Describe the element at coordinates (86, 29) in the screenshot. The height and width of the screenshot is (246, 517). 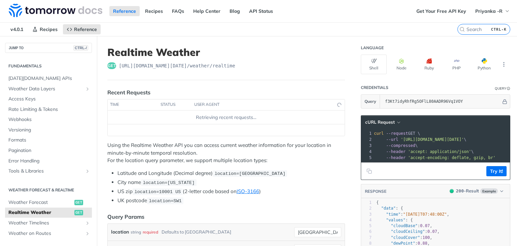
I see `span: Reference` at that location.